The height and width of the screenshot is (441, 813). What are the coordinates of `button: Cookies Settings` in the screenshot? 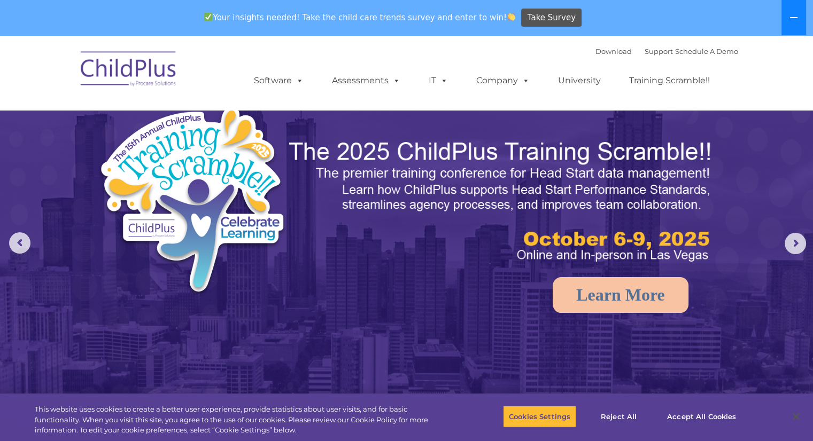 It's located at (539, 417).